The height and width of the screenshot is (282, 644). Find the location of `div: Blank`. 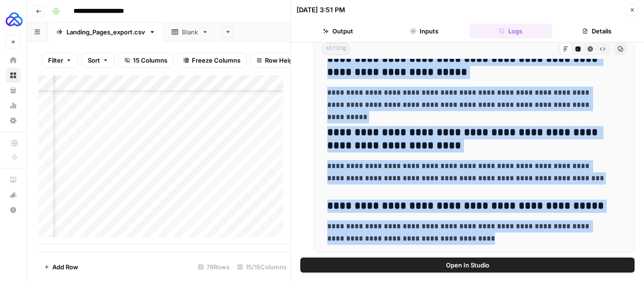

div: Blank is located at coordinates (190, 32).